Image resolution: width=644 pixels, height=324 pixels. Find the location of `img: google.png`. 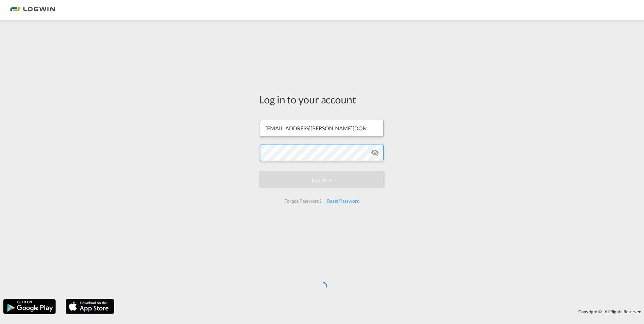

img: google.png is located at coordinates (29, 306).